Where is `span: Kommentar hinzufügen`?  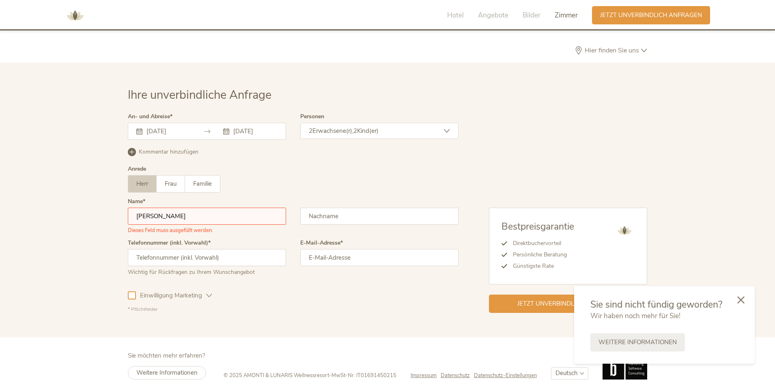
span: Kommentar hinzufügen is located at coordinates (168, 152).